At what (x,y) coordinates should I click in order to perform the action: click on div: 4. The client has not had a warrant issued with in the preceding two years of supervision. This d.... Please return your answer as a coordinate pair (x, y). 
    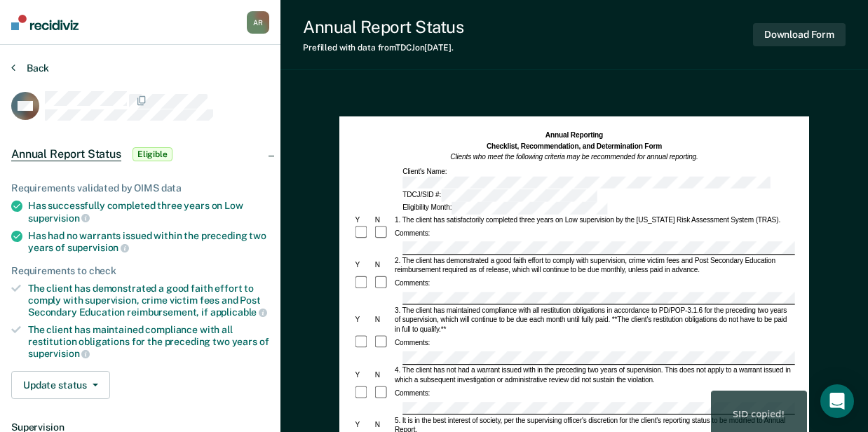
    Looking at the image, I should click on (593, 375).